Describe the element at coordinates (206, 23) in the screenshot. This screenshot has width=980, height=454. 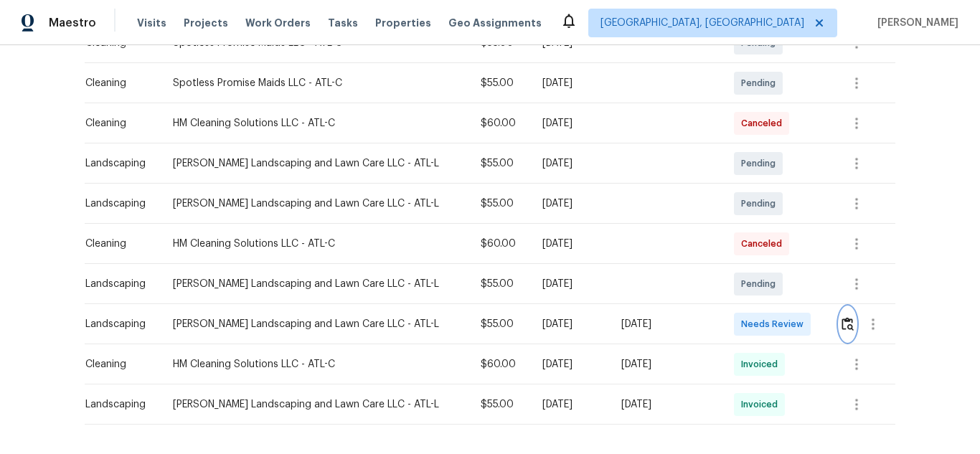
I see `span: Projects` at that location.